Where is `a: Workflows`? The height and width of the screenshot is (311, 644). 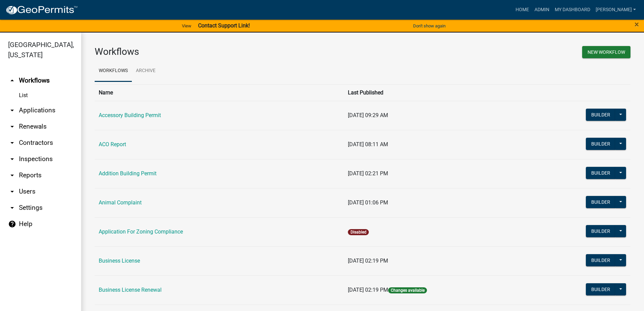
a: Workflows is located at coordinates (114, 71).